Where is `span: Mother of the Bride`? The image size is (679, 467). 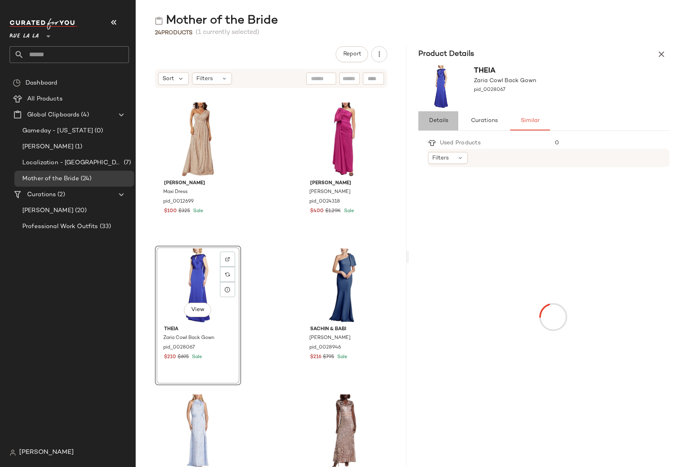
span: Mother of the Bride is located at coordinates (51, 179).